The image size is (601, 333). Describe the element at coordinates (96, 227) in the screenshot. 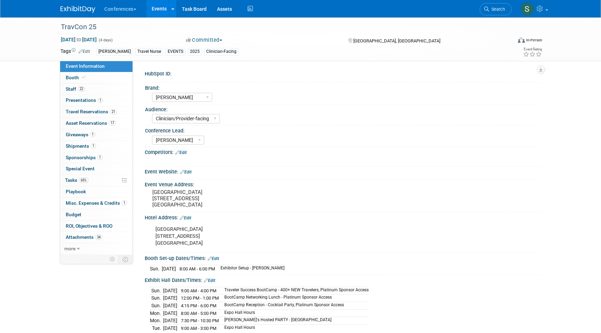

I see `a: ROI, Objectives & ROO` at that location.